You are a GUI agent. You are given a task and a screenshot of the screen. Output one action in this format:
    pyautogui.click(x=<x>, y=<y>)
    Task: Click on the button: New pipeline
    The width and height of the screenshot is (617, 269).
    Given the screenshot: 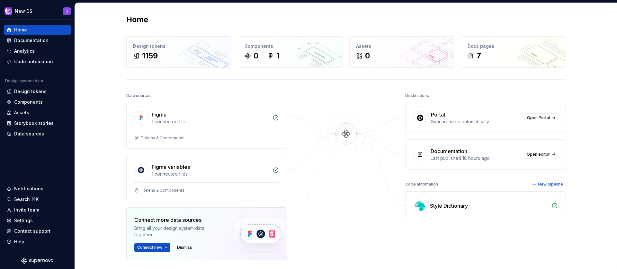 What is the action you would take?
    pyautogui.click(x=548, y=184)
    